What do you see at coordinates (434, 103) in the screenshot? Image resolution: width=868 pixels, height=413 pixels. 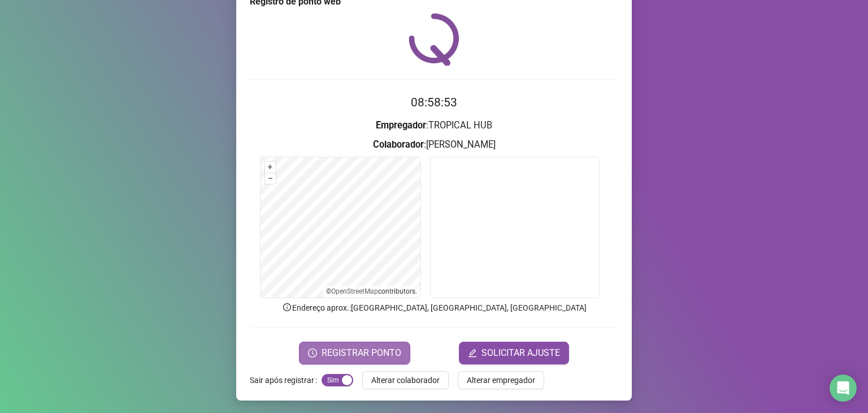 I see `time: 08:58:53` at bounding box center [434, 103].